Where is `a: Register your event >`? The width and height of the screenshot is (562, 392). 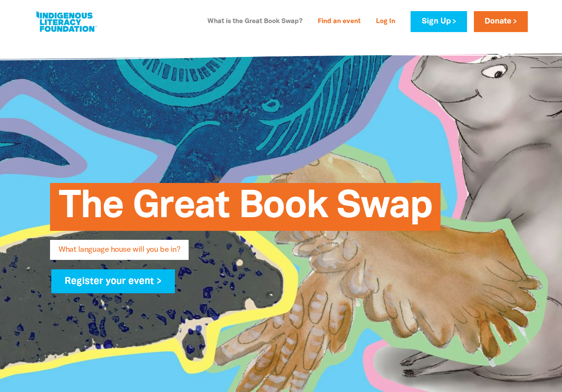 a: Register your event > is located at coordinates (113, 281).